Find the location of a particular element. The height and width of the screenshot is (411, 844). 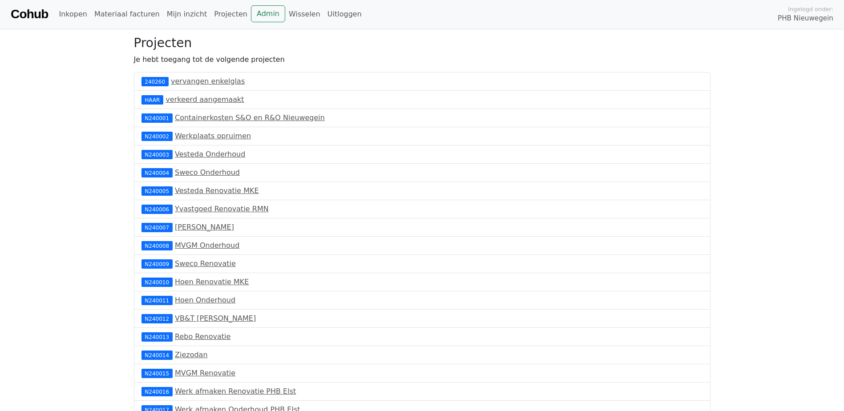

div: N240006 is located at coordinates (157, 209).